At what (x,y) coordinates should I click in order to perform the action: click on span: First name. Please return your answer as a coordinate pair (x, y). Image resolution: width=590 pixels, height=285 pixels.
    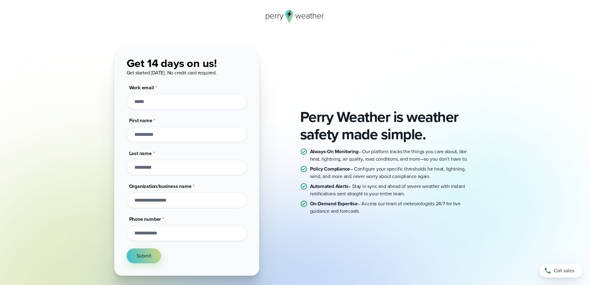
    Looking at the image, I should click on (141, 120).